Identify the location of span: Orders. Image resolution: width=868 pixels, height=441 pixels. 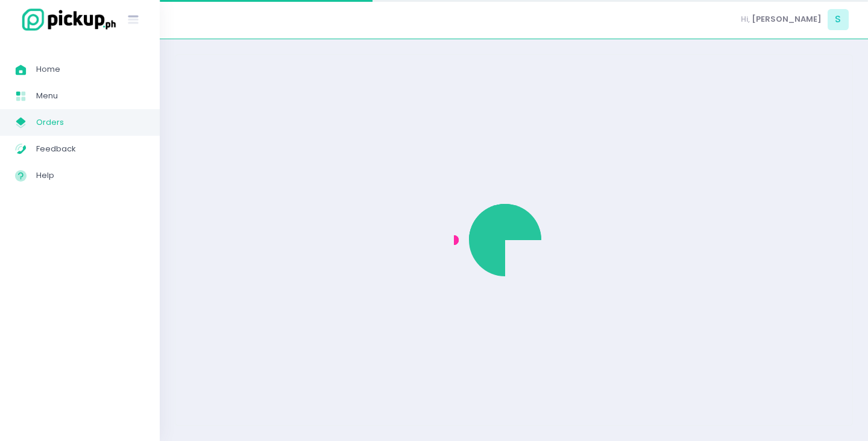
(90, 123).